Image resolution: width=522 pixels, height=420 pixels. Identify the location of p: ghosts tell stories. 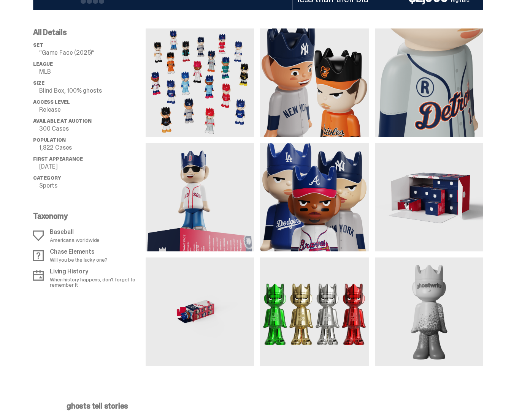
(258, 406).